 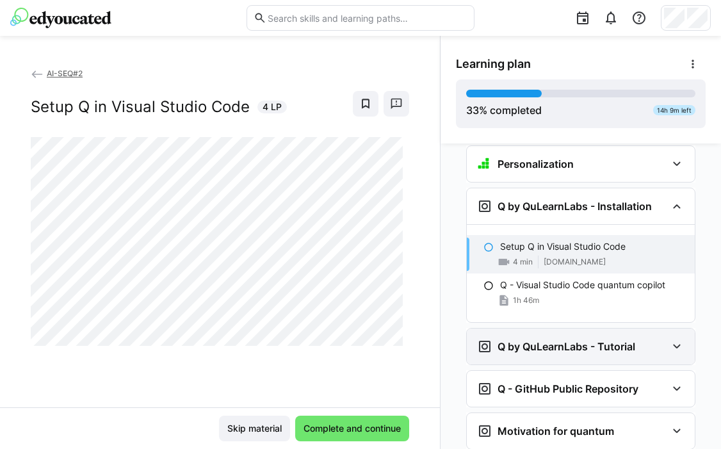 What do you see at coordinates (556, 431) in the screenshot?
I see `h3: Motivation for quantum` at bounding box center [556, 431].